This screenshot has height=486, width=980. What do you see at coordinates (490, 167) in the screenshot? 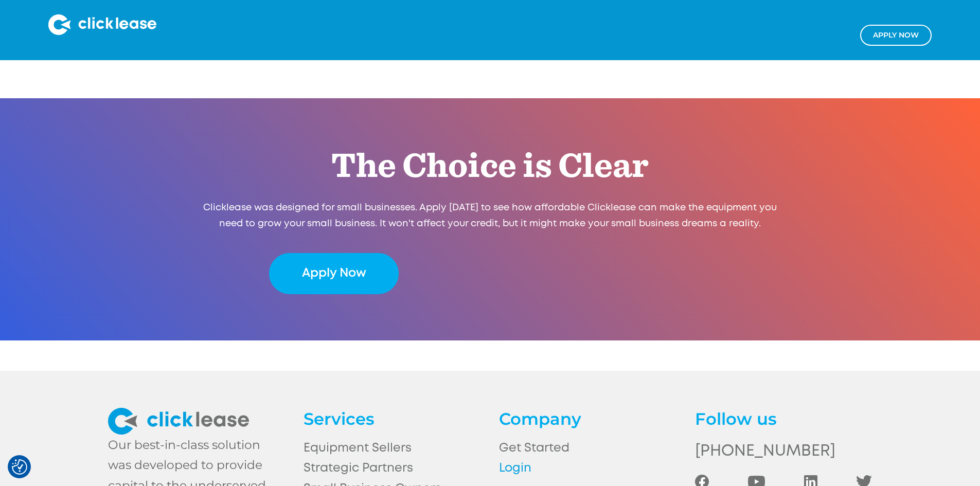
I see `h2: The Choice is Clear` at bounding box center [490, 167].